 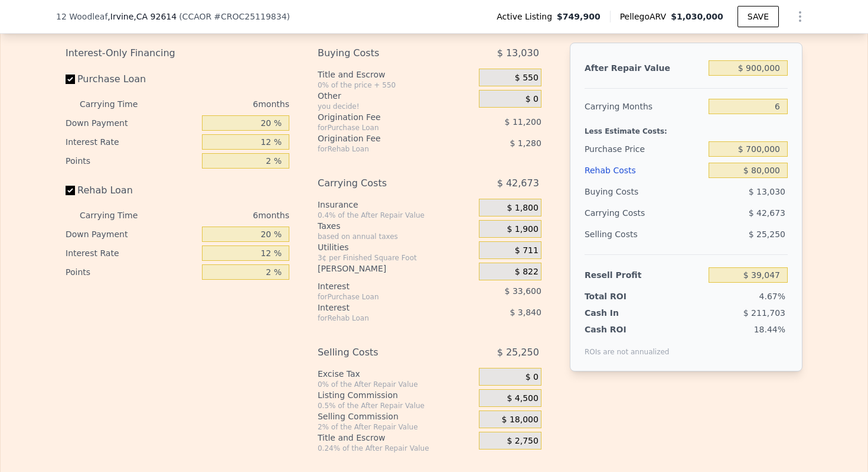 I want to click on div: ROIs are not annualized, so click(x=628, y=346).